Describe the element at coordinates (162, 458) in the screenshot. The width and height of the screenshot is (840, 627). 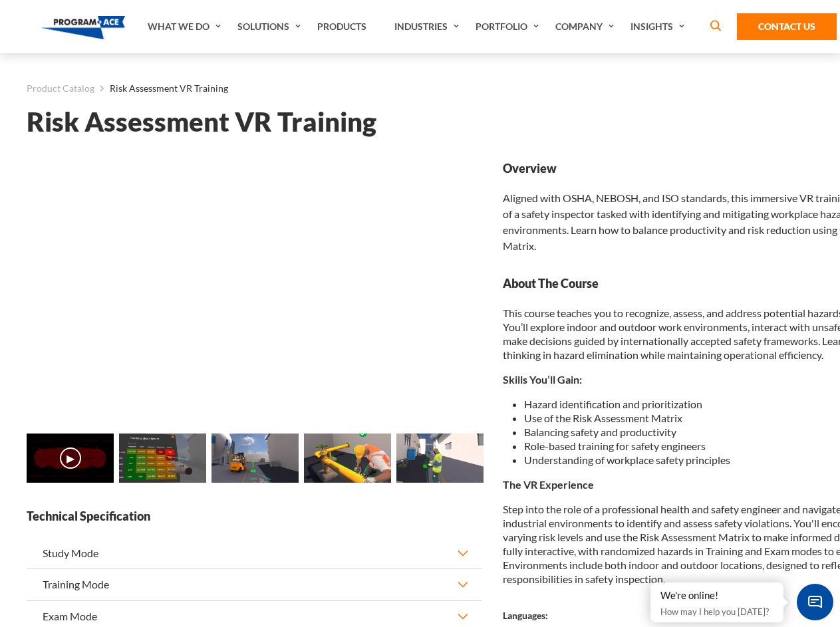
I see `img: Risk Assessment VR Training - Preview 1` at that location.